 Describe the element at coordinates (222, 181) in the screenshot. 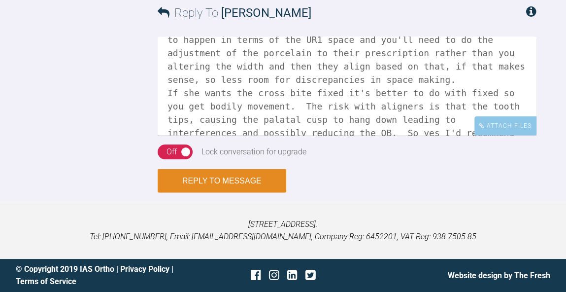

I see `button: Reply to Message` at that location.